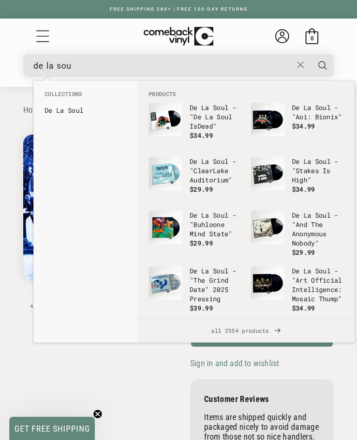 This screenshot has height=440, width=357. What do you see at coordinates (318, 112) in the screenshot?
I see `p: l - "Aoi: Bionix"` at bounding box center [318, 112].